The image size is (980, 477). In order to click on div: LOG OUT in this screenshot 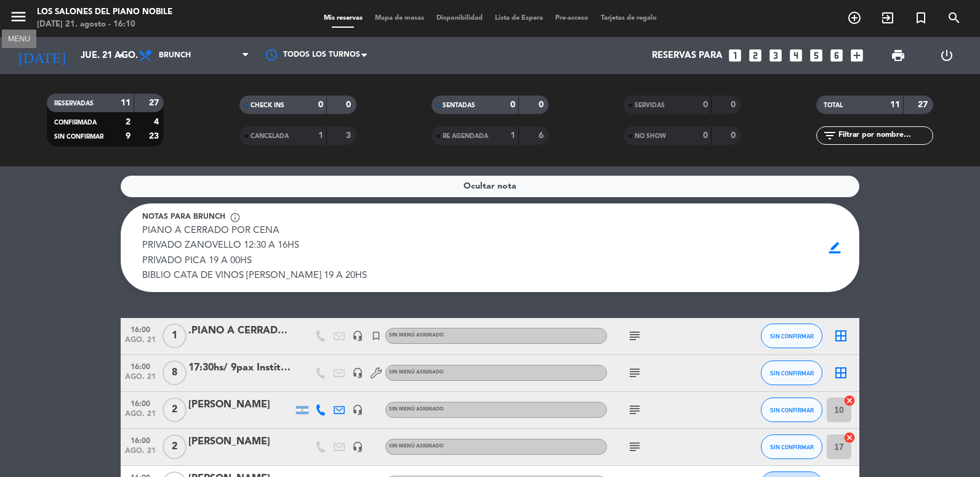, I will do `click(946, 55)`.